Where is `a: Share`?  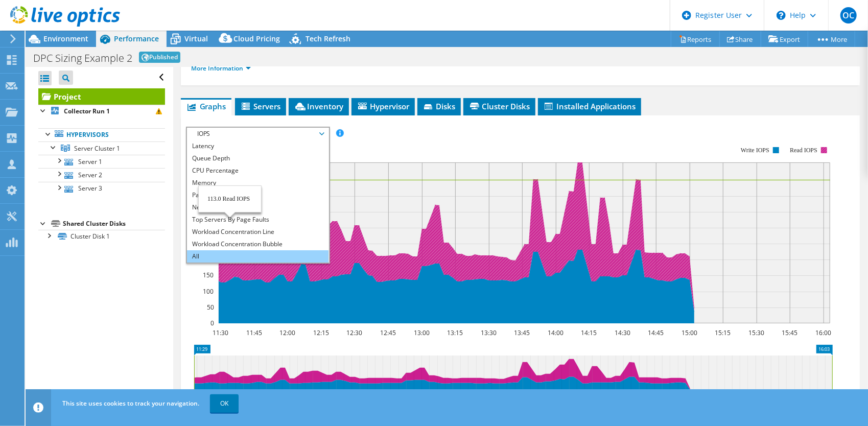 a: Share is located at coordinates (740, 39).